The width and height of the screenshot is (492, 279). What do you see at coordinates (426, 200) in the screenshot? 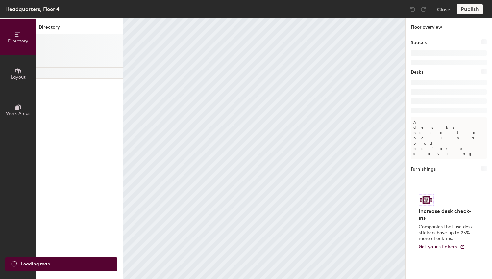
I see `img: Sticker logo` at bounding box center [426, 200].